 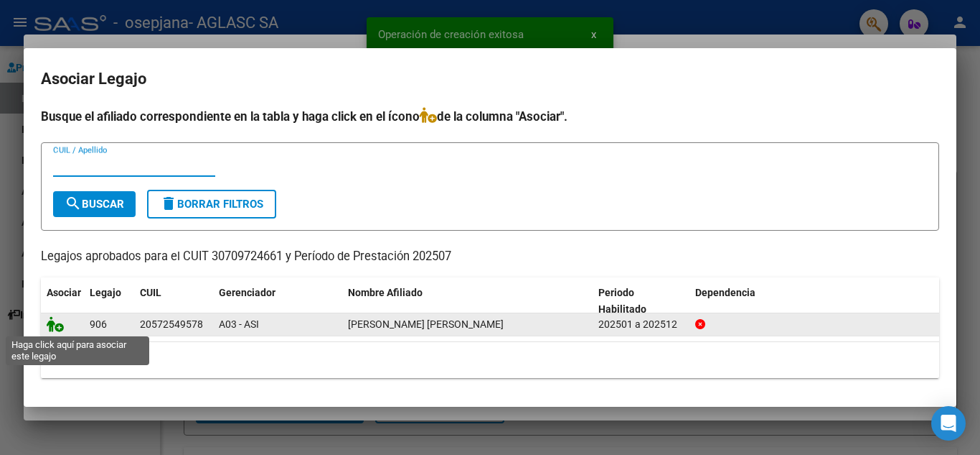 What do you see at coordinates (174, 301) in the screenshot?
I see `datatable-header-cell: CUIL` at bounding box center [174, 301].